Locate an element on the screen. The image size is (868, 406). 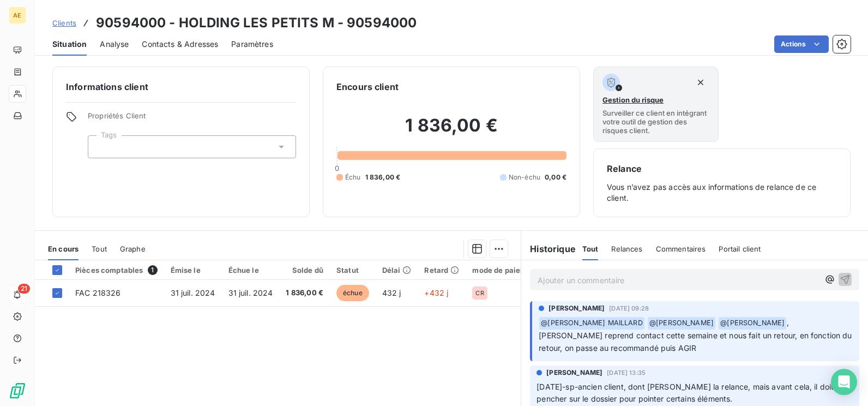
span: Surveiller ce client en intégrant votre outil de gestion des risques client. is located at coordinates (656, 122).